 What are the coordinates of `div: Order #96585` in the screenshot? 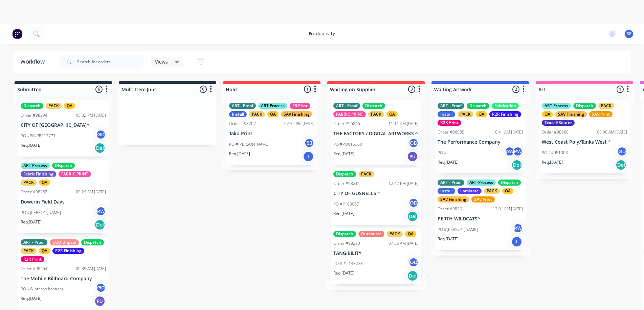 It's located at (451, 132).